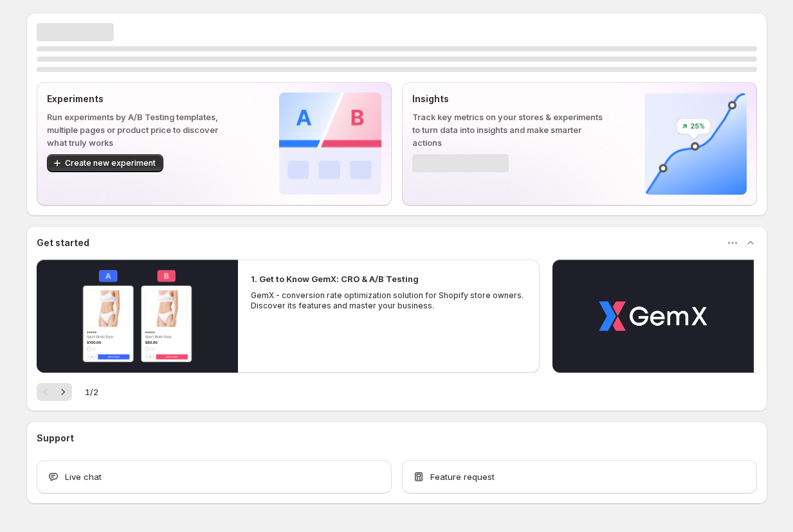 This screenshot has height=532, width=793. Describe the element at coordinates (55, 438) in the screenshot. I see `h3: Support` at that location.